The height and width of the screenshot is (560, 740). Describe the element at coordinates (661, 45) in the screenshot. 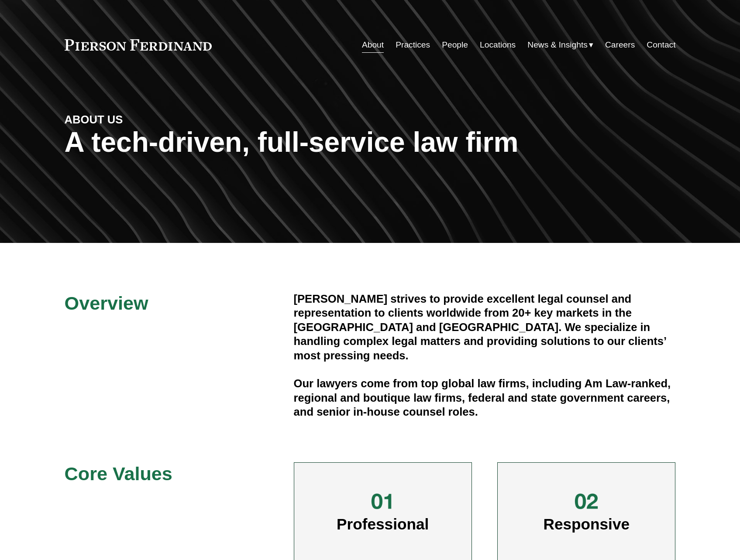

I see `a: Contact` at that location.